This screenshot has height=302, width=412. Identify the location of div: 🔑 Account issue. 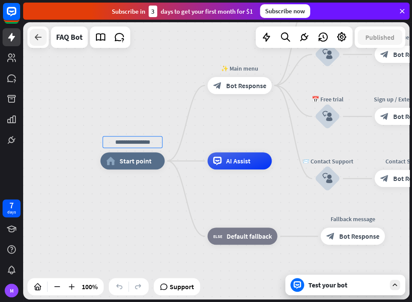
(327, 37).